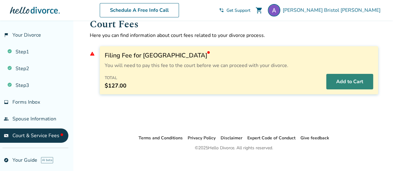 This screenshot has height=171, width=393. What do you see at coordinates (92, 54) in the screenshot?
I see `span: warning` at bounding box center [92, 54].